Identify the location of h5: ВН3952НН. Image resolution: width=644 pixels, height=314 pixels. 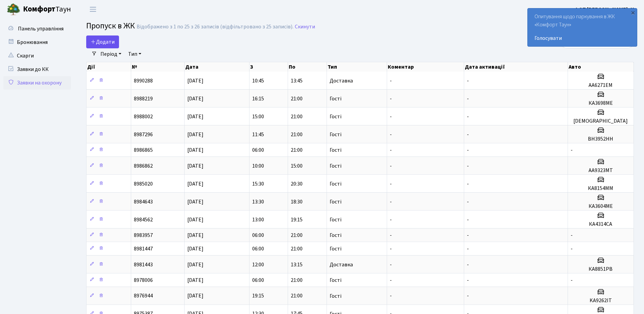
(601, 139).